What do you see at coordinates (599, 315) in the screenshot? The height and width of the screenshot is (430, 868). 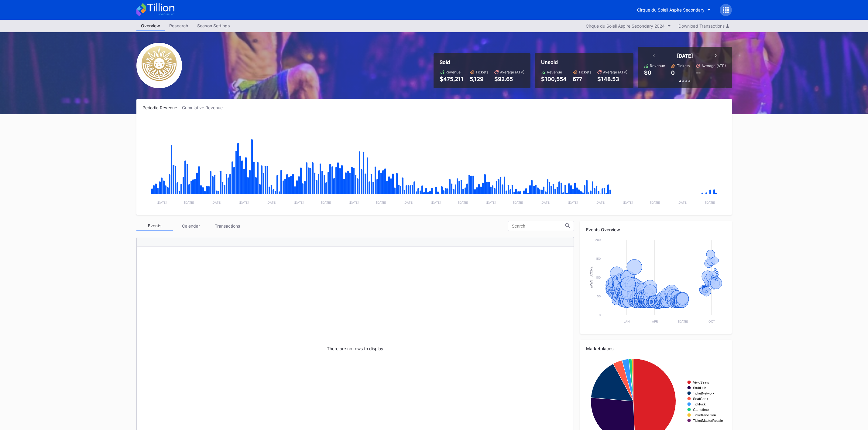 I see `text: 0` at bounding box center [599, 315].